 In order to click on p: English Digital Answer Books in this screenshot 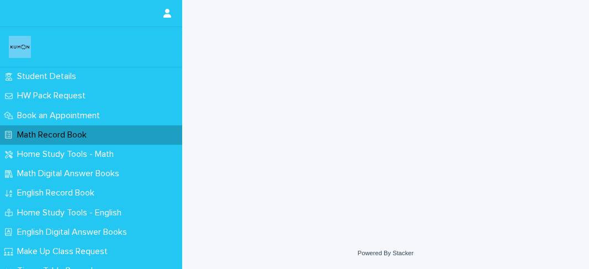, I will do `click(74, 232)`.